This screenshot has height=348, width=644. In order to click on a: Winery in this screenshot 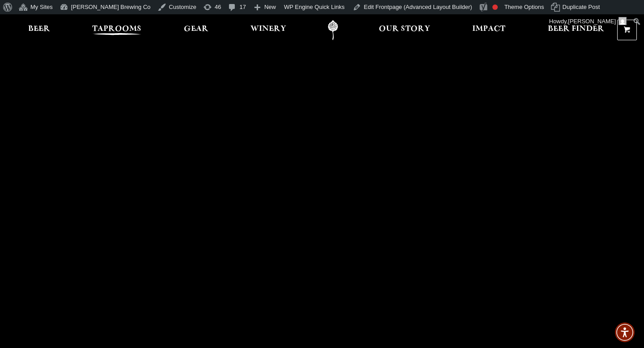, I will do `click(268, 30)`.